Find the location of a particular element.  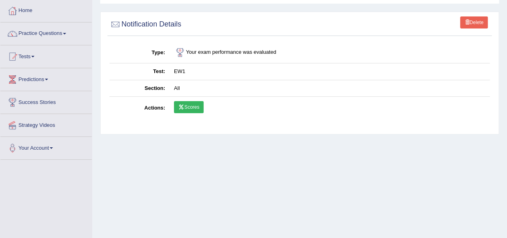

td: Your exam performance was evaluated is located at coordinates (330, 53).